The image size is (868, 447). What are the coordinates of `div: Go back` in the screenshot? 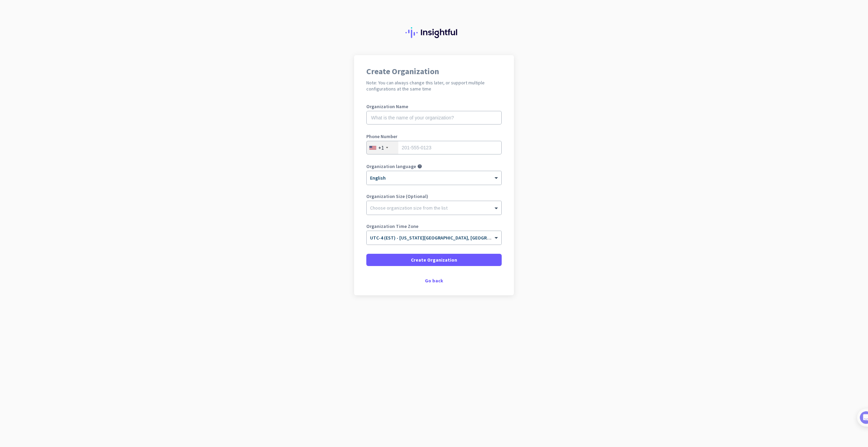 It's located at (434, 281).